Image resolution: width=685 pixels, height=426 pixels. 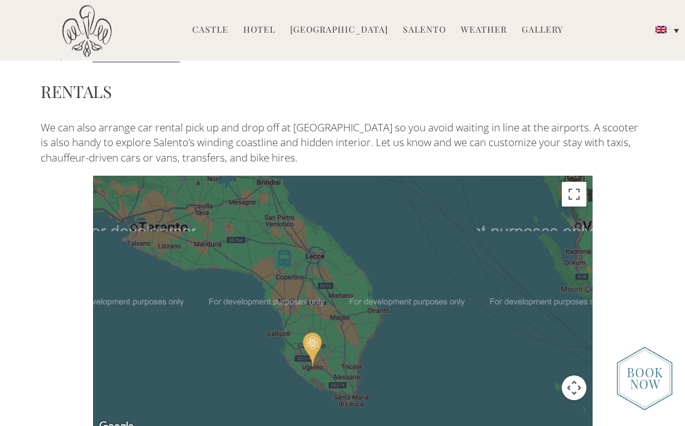 What do you see at coordinates (574, 387) in the screenshot?
I see `button: Map camera controls` at bounding box center [574, 387].